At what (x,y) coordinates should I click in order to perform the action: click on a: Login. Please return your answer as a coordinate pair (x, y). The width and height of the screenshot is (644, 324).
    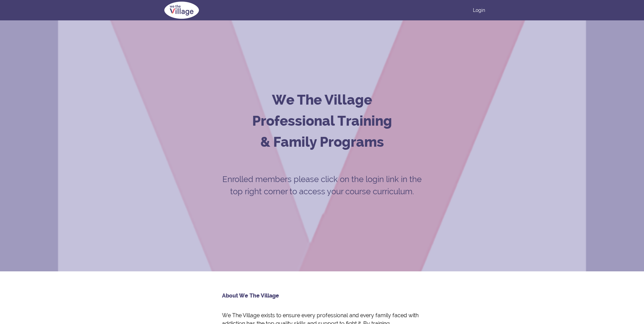
    Looking at the image, I should click on (479, 10).